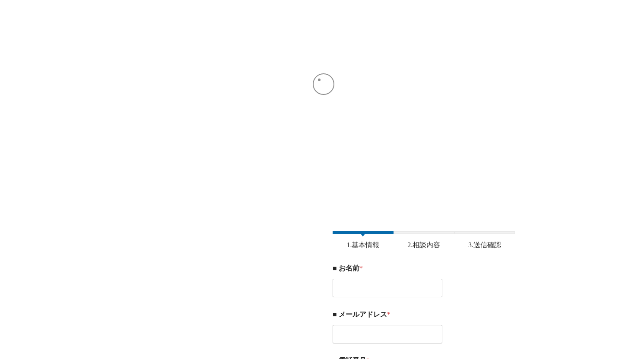 This screenshot has width=635, height=359. What do you see at coordinates (424, 268) in the screenshot?
I see `label: ■ お名前` at bounding box center [424, 268].